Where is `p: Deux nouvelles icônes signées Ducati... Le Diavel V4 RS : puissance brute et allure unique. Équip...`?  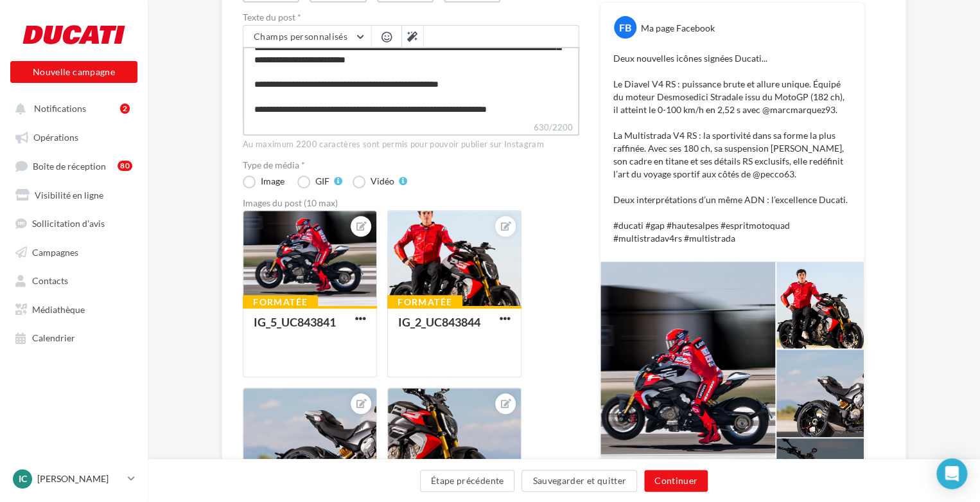
p: Deux nouvelles icônes signées Ducati... Le Diavel V4 RS : puissance brute et allure unique. Équip... is located at coordinates (732, 149).